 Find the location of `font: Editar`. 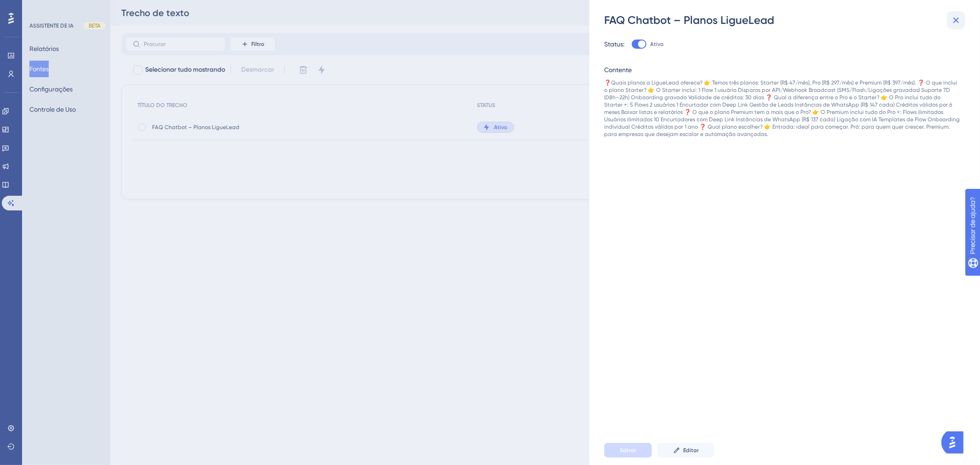

font: Editar is located at coordinates (691, 450).